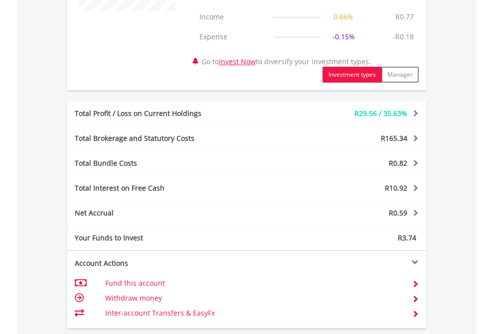 The image size is (493, 334). Describe the element at coordinates (400, 75) in the screenshot. I see `button: Manager` at that location.